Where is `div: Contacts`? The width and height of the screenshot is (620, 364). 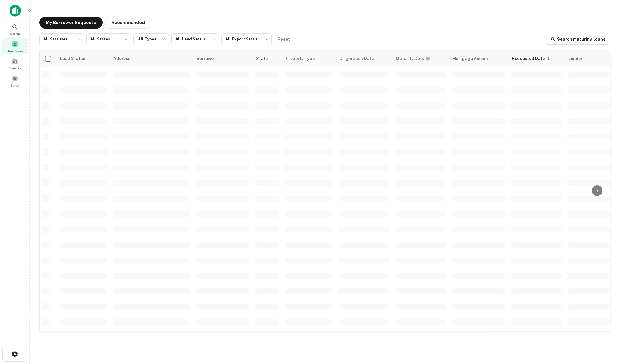 div: Contacts is located at coordinates (15, 63).